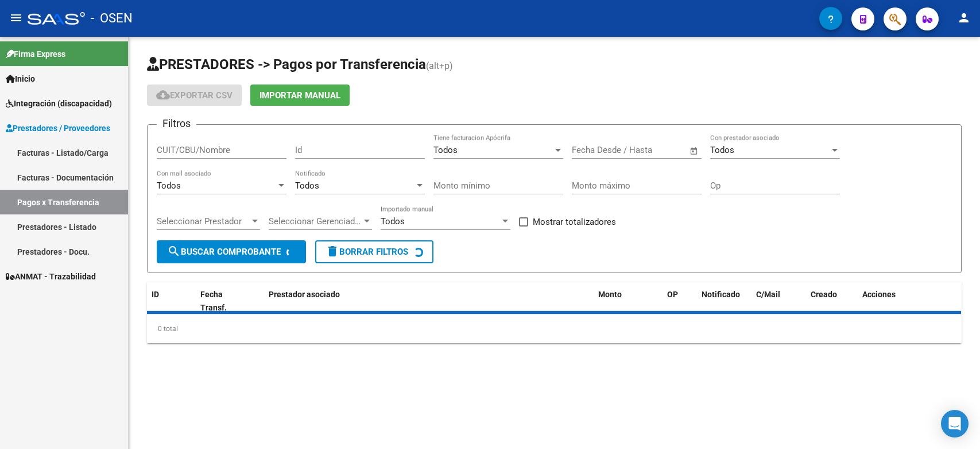  What do you see at coordinates (332, 251) in the screenshot?
I see `mat-icon: delete` at bounding box center [332, 251].